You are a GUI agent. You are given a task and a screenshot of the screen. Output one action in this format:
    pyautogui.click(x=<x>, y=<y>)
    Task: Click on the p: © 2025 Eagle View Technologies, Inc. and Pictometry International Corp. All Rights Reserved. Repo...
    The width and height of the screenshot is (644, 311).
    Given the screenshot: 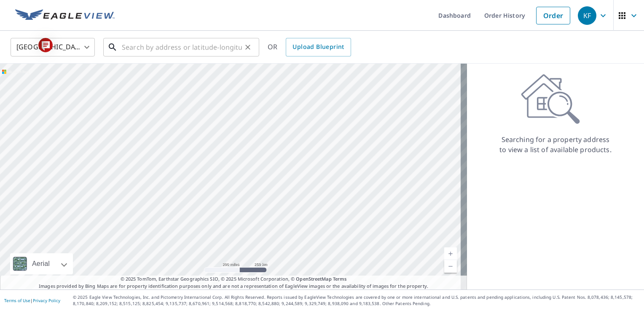 What is the action you would take?
    pyautogui.click(x=356, y=301)
    